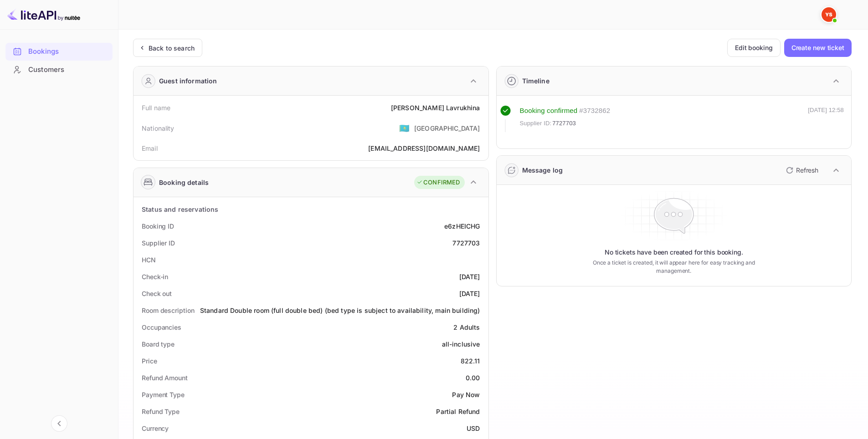 The height and width of the screenshot is (439, 868). I want to click on div: Status and reservations, so click(180, 209).